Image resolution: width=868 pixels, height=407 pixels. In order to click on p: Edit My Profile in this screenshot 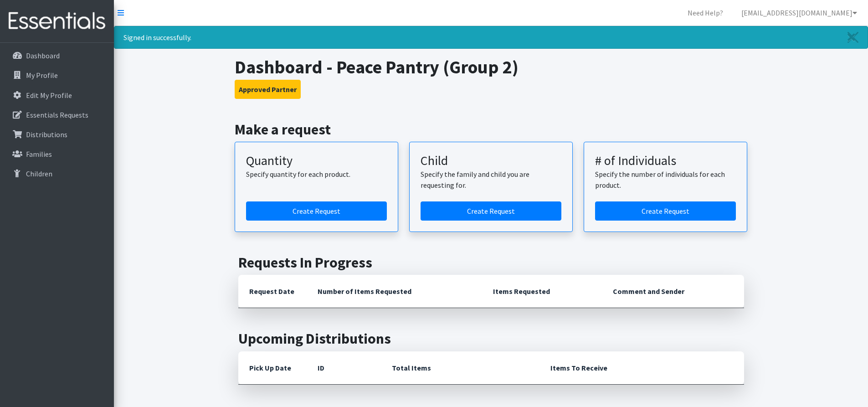, I will do `click(49, 95)`.